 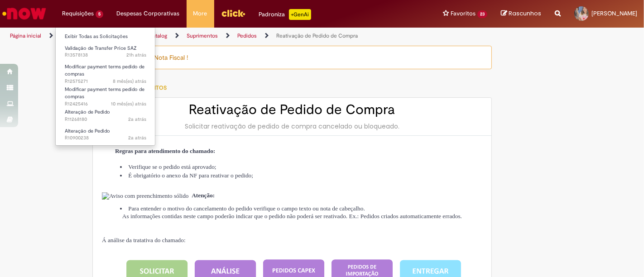 What do you see at coordinates (146, 190) in the screenshot?
I see `img: Aviso com preenchimento sólido` at bounding box center [146, 190].